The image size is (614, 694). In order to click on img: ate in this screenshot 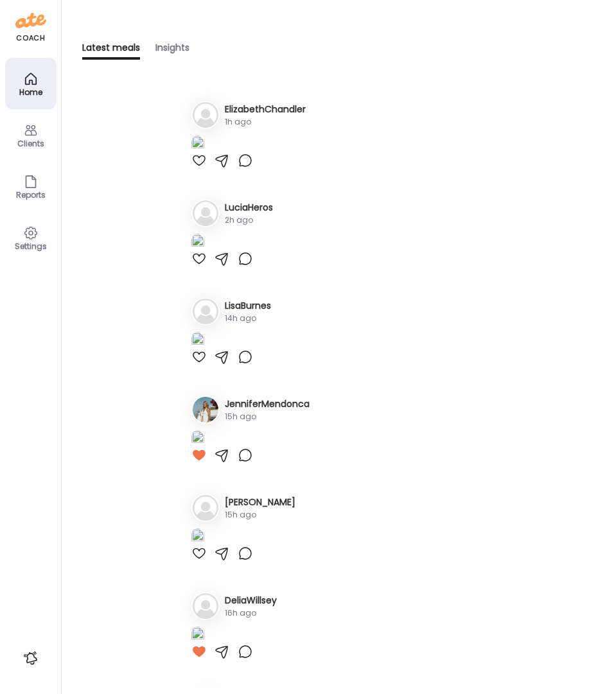, I will do `click(31, 21)`.